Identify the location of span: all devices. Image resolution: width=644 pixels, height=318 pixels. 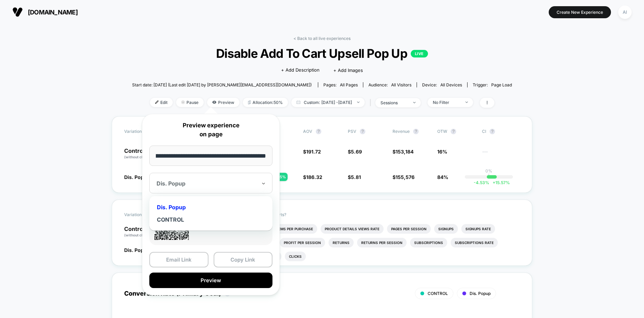
(451, 85).